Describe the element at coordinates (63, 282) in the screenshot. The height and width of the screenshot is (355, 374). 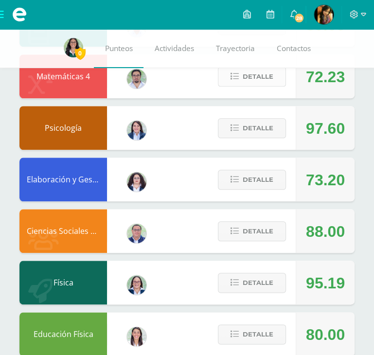
I see `div: Física` at that location.